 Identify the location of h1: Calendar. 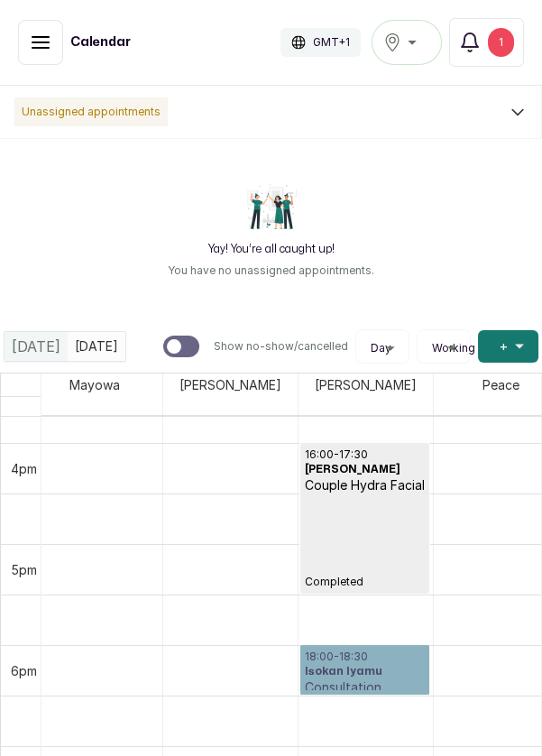
(100, 43).